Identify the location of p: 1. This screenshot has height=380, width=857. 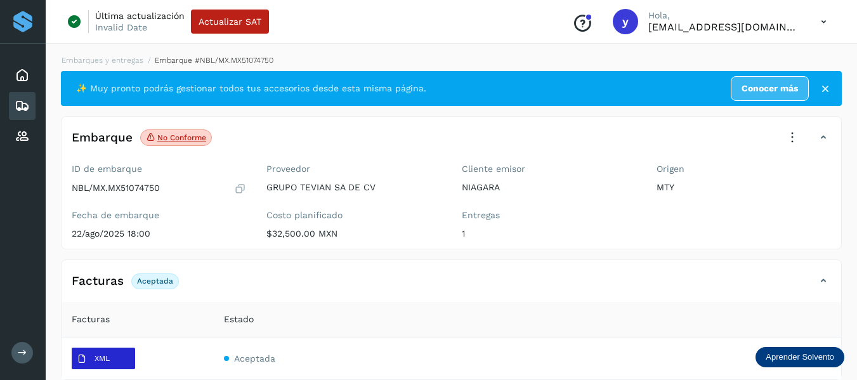
(549, 233).